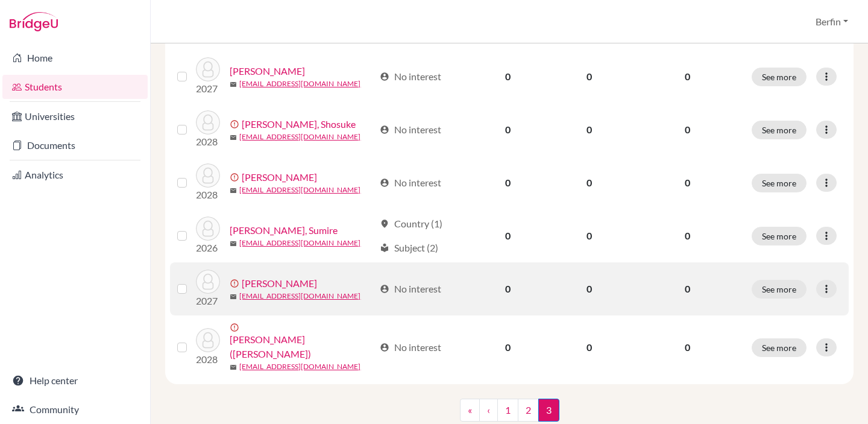  What do you see at coordinates (384, 224) in the screenshot?
I see `span: location_on` at bounding box center [384, 224].